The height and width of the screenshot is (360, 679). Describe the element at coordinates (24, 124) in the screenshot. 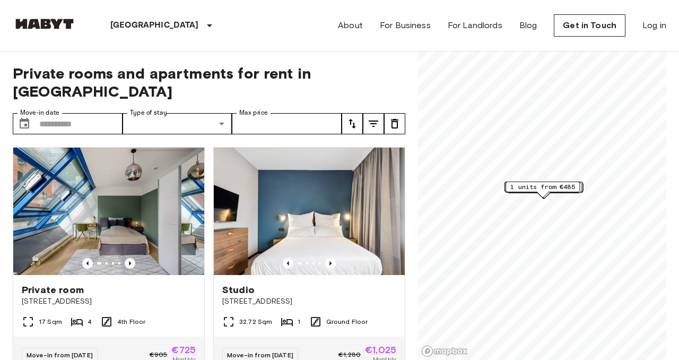

I see `button: Choose date` at that location.